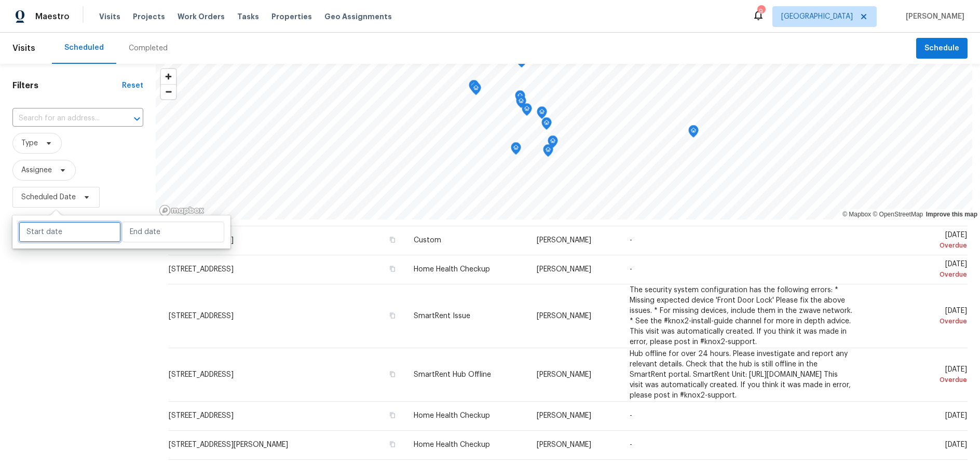 Image resolution: width=980 pixels, height=465 pixels. I want to click on input: Search for an address..., so click(64, 118).